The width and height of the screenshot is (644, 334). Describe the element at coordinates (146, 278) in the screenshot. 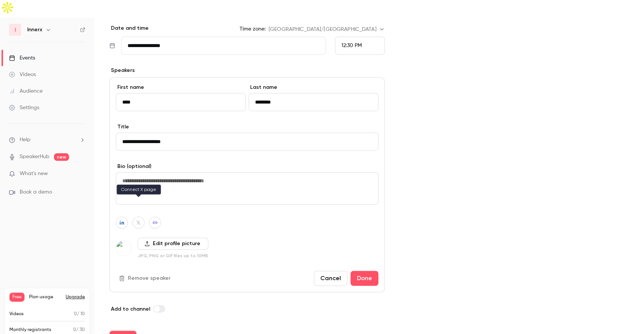

I see `button: Remove speaker` at that location.